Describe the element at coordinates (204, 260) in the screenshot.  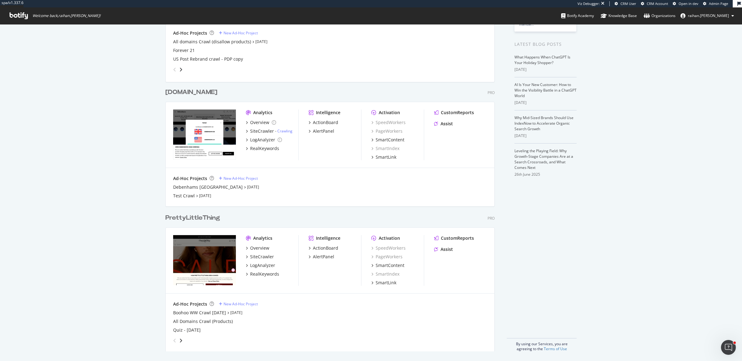
I see `img: Prettylittlething.com` at that location.